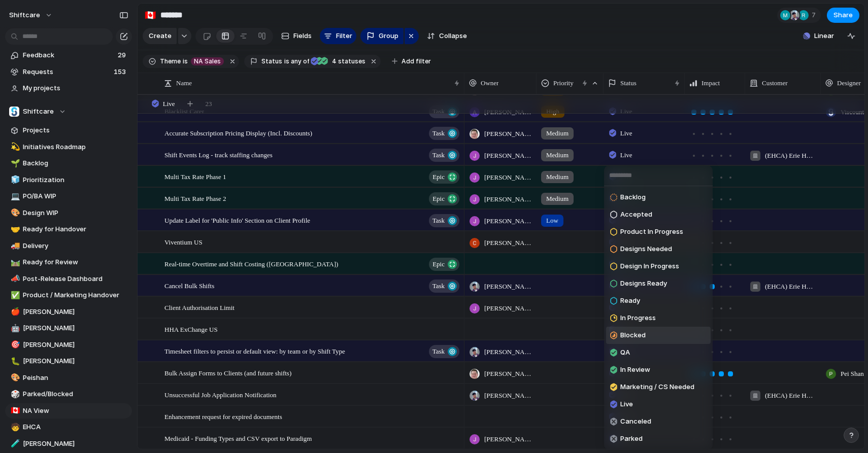 This screenshot has height=453, width=868. I want to click on span: Marketing / CS Needed, so click(657, 387).